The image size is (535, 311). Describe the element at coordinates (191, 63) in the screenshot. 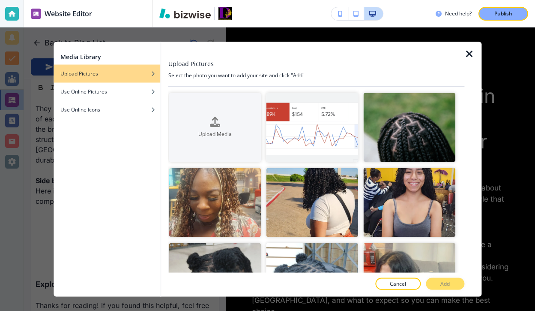

I see `h3: Upload Pictures` at that location.